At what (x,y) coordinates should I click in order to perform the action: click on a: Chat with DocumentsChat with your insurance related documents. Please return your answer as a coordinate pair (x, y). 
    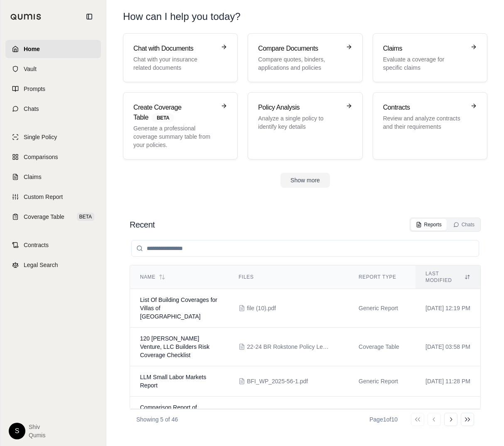
    Looking at the image, I should click on (180, 58).